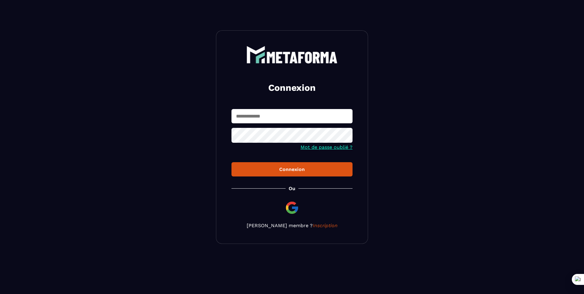 This screenshot has width=584, height=294. Describe the element at coordinates (326, 147) in the screenshot. I see `a: Mot de passe oublié ?` at that location.